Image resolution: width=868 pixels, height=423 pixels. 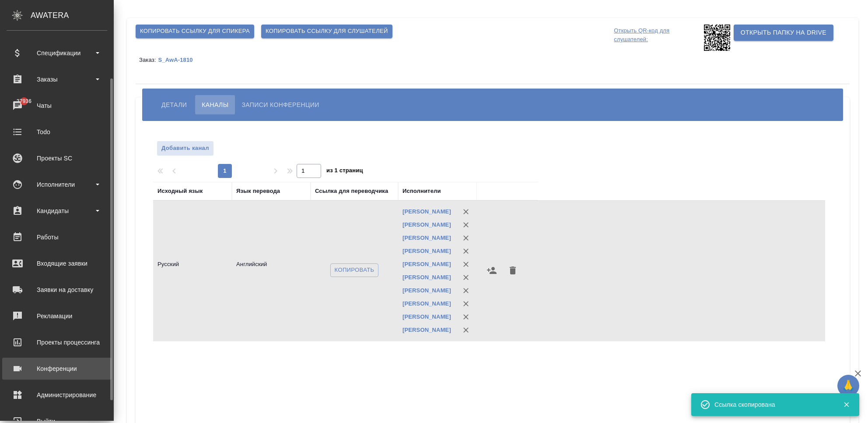 What do you see at coordinates (351, 191) in the screenshot?
I see `div: Ссылка для переводчика` at bounding box center [351, 191].